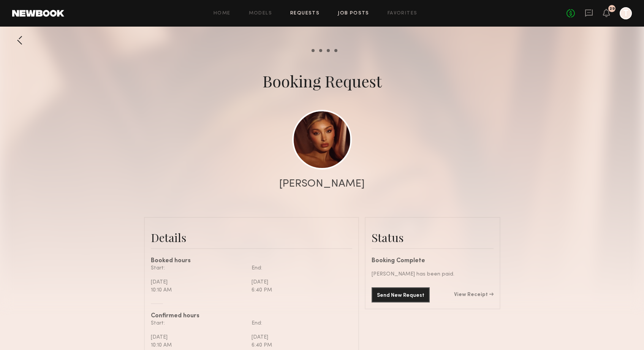 This screenshot has width=644, height=350. I want to click on div: Details, so click(252, 237).